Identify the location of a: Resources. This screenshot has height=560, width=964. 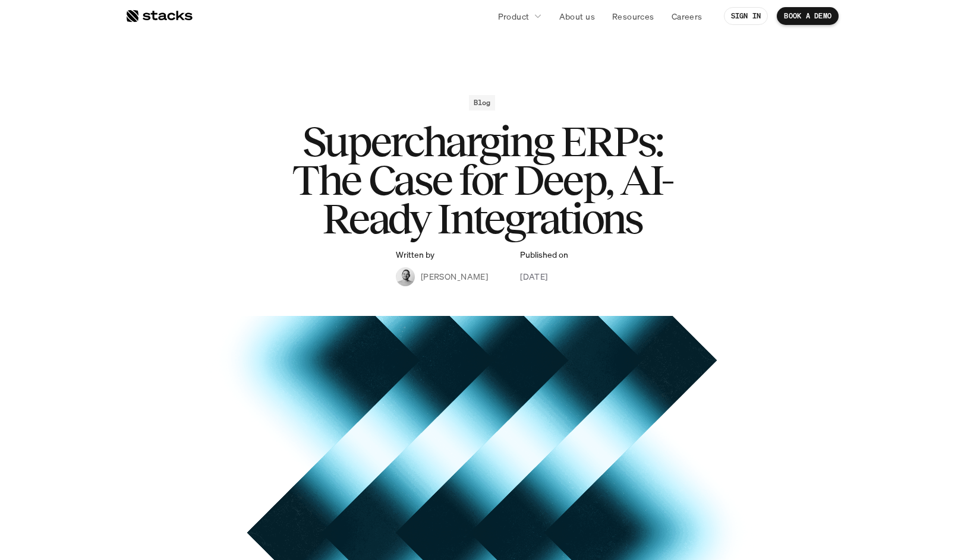
(633, 16).